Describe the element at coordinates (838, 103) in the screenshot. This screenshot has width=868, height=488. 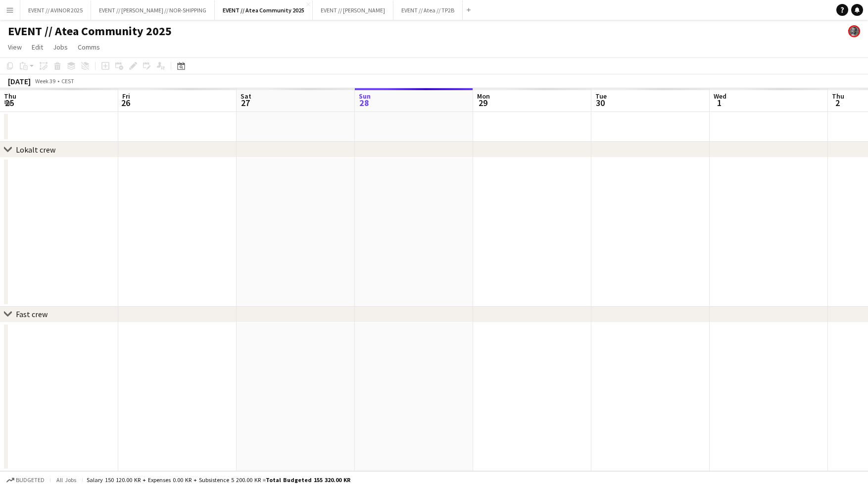
I see `span: 2` at that location.